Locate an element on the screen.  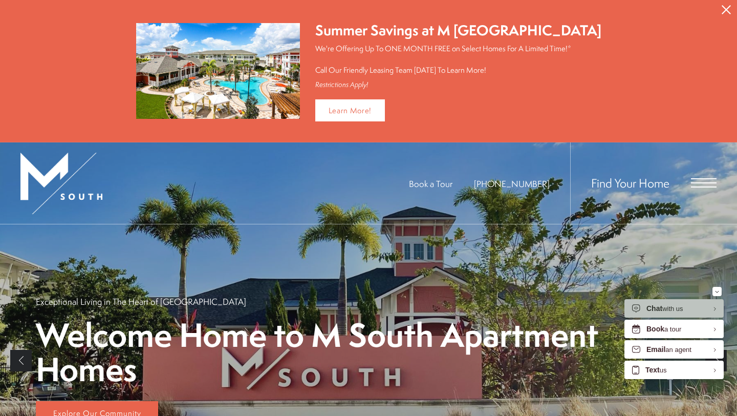
span: Find Your Home is located at coordinates (630, 183).